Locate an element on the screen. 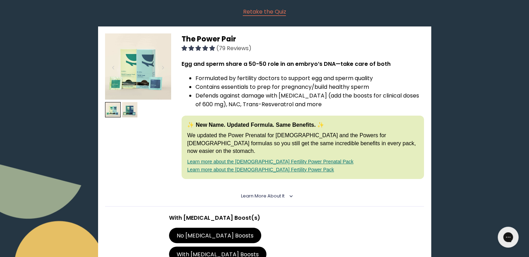 This screenshot has width=529, height=257. a: Retake the Quiz is located at coordinates (265, 11).